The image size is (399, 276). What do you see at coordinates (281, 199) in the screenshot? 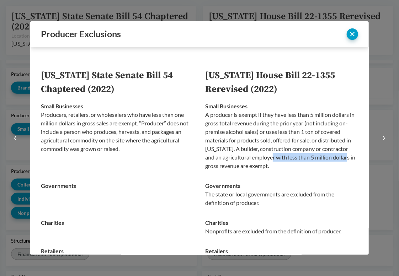
I see `p: The state or local governments are excluded from the definition of producer.` at bounding box center [281, 199].